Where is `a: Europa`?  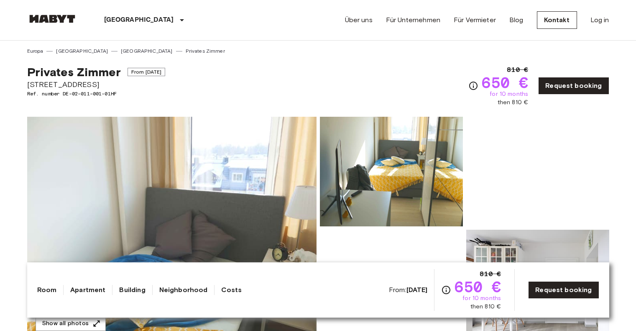 a: Europa is located at coordinates (35, 51).